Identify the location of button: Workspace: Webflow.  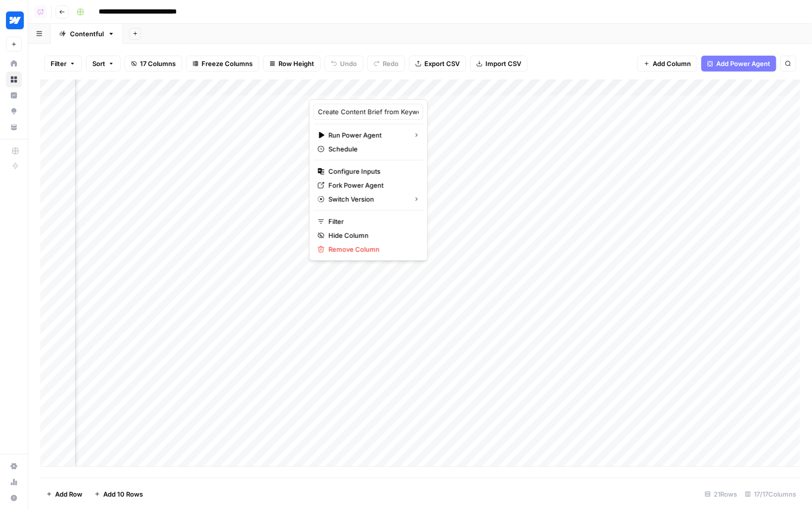
(14, 20).